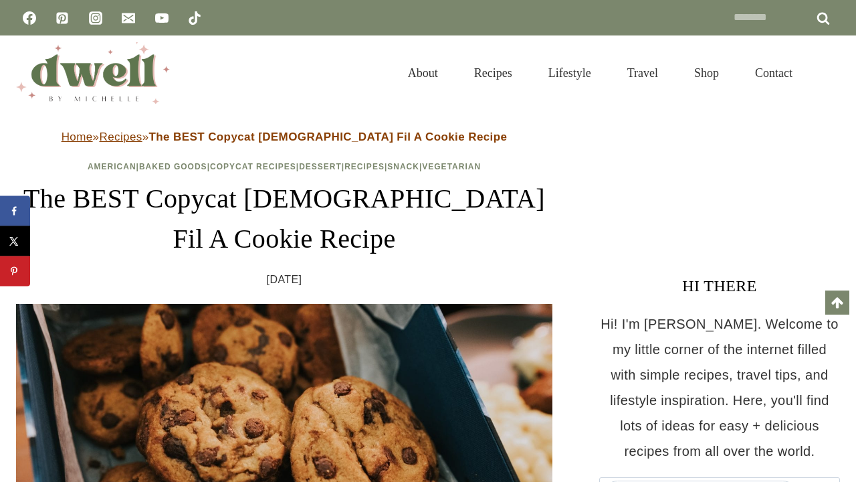 Image resolution: width=856 pixels, height=482 pixels. Describe the element at coordinates (195, 18) in the screenshot. I see `a: TikTok` at that location.